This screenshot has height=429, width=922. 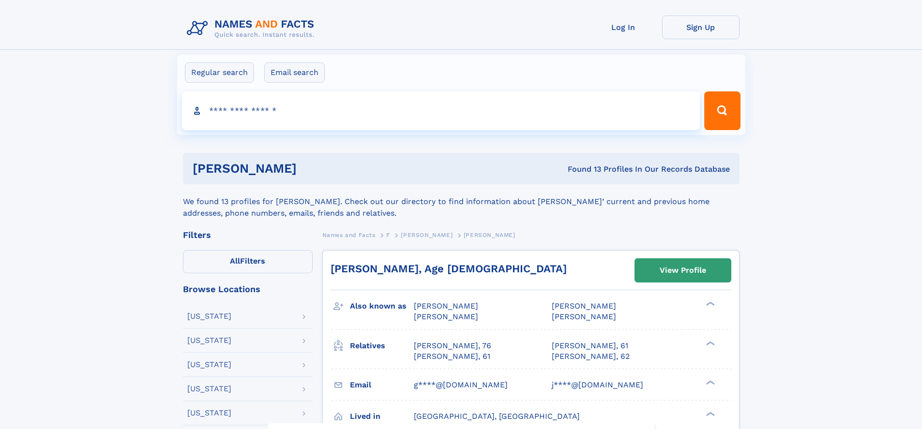 What do you see at coordinates (382, 385) in the screenshot?
I see `h3: Email` at bounding box center [382, 385].